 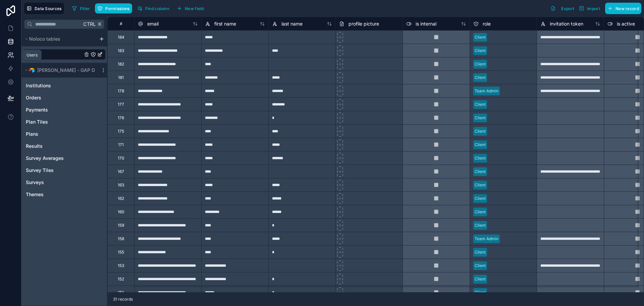 What do you see at coordinates (48, 8) in the screenshot?
I see `span: Data Sources` at bounding box center [48, 8].